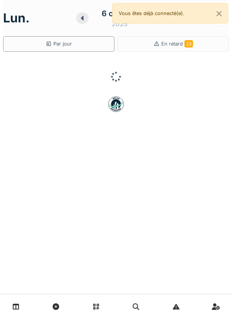 The width and height of the screenshot is (232, 318). I want to click on div: 2025, so click(119, 24).